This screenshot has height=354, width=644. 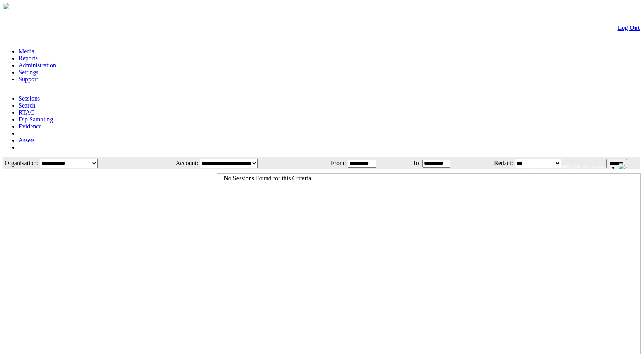 I want to click on img: bell24.png, so click(x=622, y=166).